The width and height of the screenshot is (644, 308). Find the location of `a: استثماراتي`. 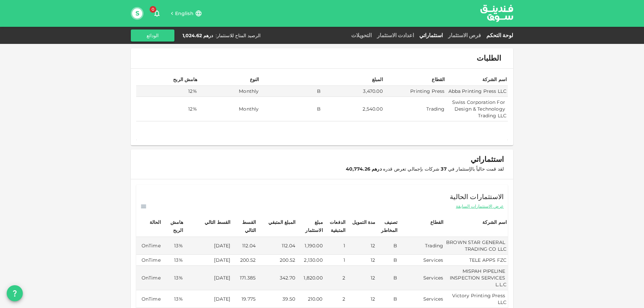

a: استثماراتي is located at coordinates (431, 35).